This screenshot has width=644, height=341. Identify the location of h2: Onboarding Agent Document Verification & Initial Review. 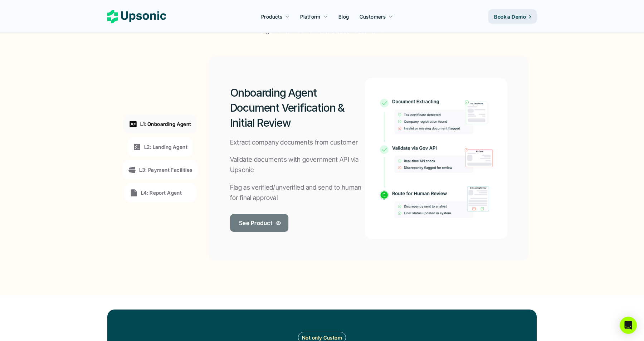
(297, 108).